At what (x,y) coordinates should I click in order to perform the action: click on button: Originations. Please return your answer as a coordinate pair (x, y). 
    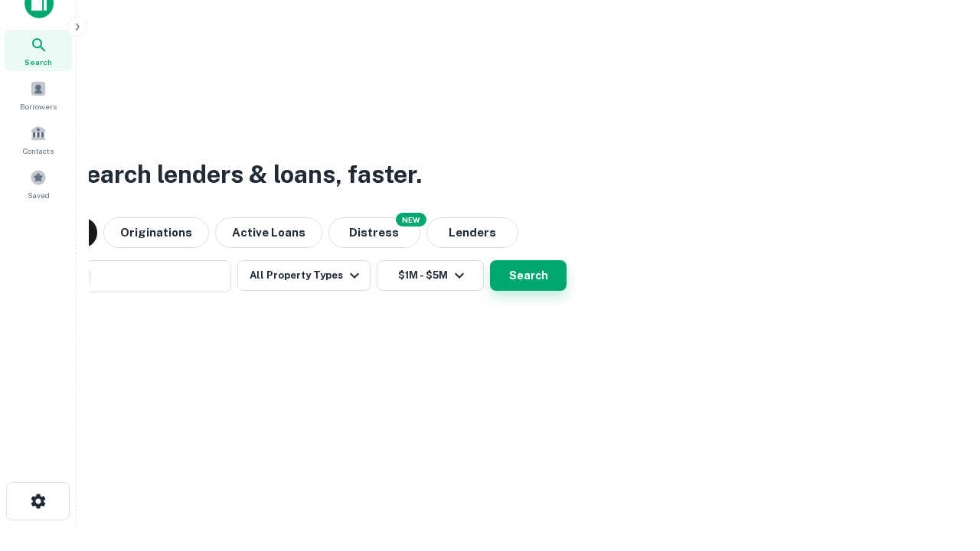
    Looking at the image, I should click on (156, 233).